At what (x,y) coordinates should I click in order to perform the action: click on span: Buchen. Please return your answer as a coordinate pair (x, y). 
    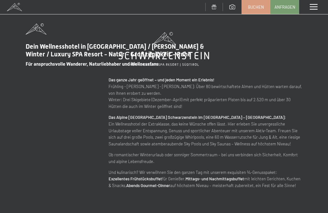
    Looking at the image, I should click on (256, 7).